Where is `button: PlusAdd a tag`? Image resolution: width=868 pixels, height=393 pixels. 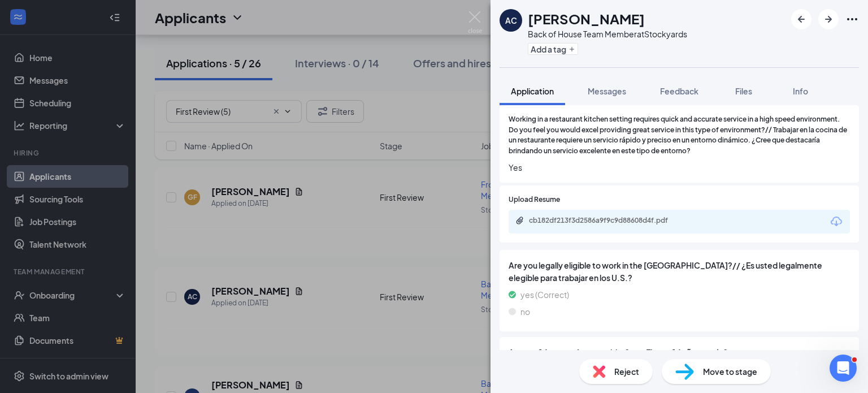
button: PlusAdd a tag is located at coordinates (553, 49).